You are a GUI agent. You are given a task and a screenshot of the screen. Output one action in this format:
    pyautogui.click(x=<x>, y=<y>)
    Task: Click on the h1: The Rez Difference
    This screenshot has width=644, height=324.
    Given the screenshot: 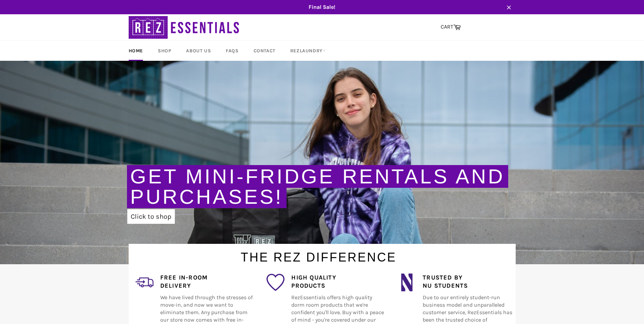 What is the action you would take?
    pyautogui.click(x=319, y=255)
    